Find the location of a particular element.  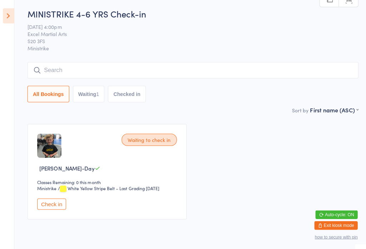

div: Classes Remaining: 0 this month is located at coordinates (107, 180).